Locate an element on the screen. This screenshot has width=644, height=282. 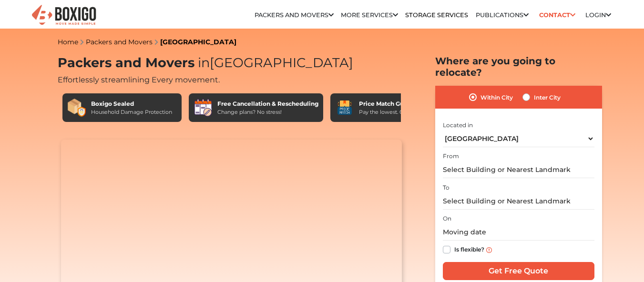
label: From is located at coordinates (451, 156).